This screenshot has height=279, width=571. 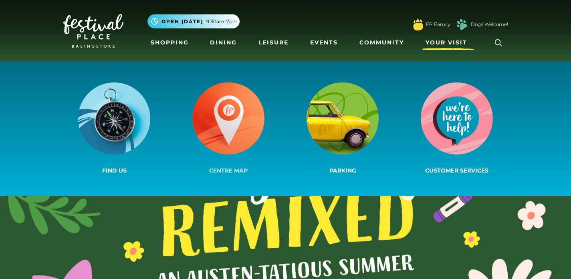 What do you see at coordinates (438, 24) in the screenshot?
I see `a: FP Family` at bounding box center [438, 24].